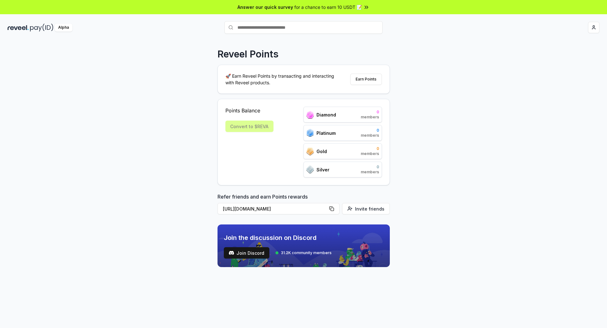  I want to click on button: Invite friends, so click(366, 209).